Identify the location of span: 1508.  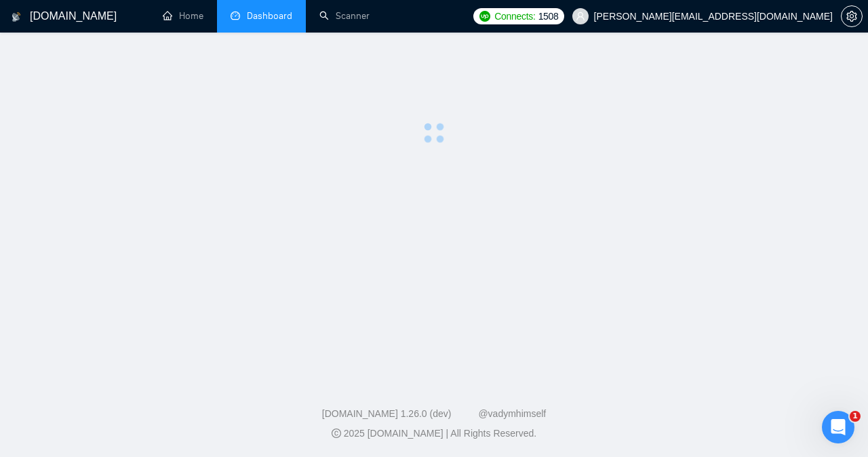
(548, 16).